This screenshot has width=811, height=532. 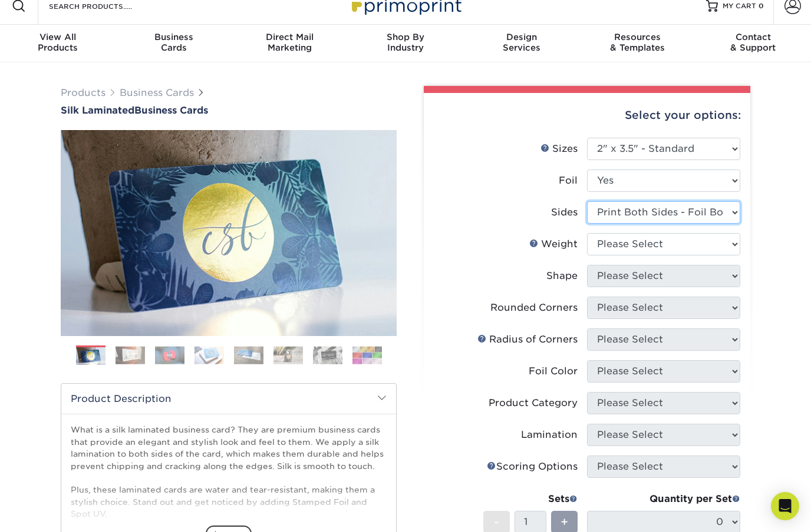 What do you see at coordinates (174, 43) in the screenshot?
I see `div: Cards` at bounding box center [174, 43].